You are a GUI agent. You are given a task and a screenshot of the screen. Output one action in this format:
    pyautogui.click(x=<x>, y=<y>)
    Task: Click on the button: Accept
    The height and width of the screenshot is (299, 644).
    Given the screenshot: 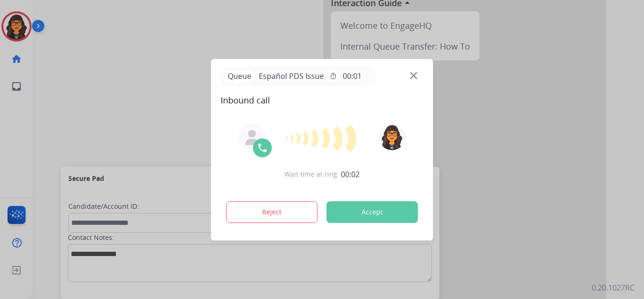 What is the action you would take?
    pyautogui.click(x=373, y=212)
    